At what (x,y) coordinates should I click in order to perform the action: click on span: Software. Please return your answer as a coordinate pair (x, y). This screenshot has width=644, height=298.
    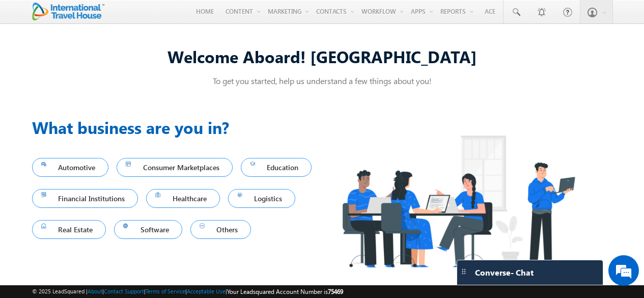
    Looking at the image, I should click on (148, 230).